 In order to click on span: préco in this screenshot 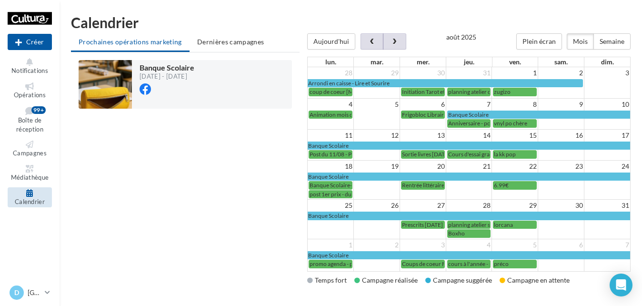, I will do `click(501, 263)`.